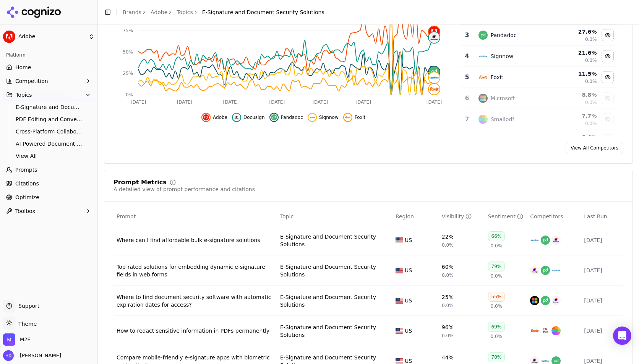 The height and width of the screenshot is (364, 639). Describe the element at coordinates (577, 115) in the screenshot. I see `div: 7.7 %` at that location.